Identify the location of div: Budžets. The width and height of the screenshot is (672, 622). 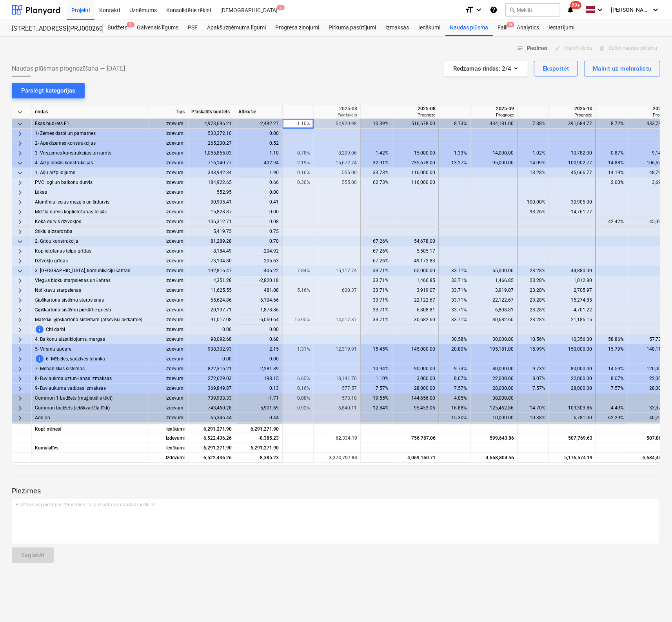
(117, 28).